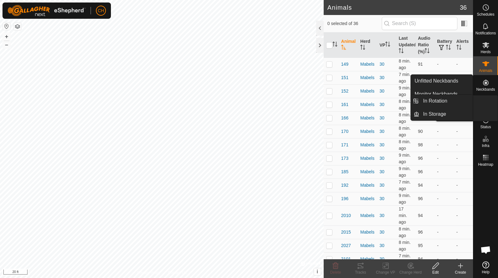  I want to click on th: Alerts, so click(464, 45).